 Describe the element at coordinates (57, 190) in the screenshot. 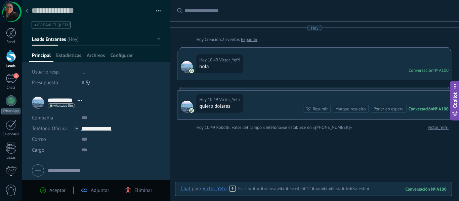

I see `span: Aceptar` at that location.